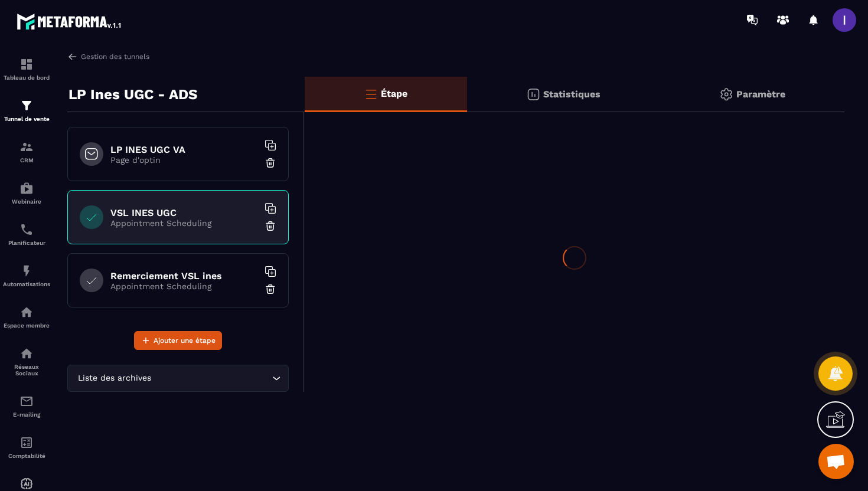 The width and height of the screenshot is (868, 491). I want to click on a: schedulerschedulerPlanificateur, so click(27, 234).